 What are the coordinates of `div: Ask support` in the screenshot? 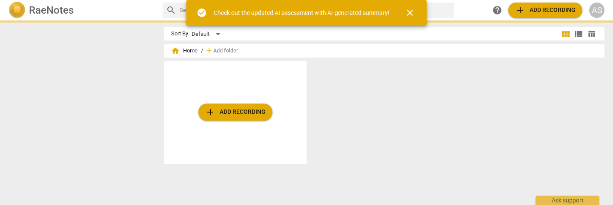 It's located at (567, 200).